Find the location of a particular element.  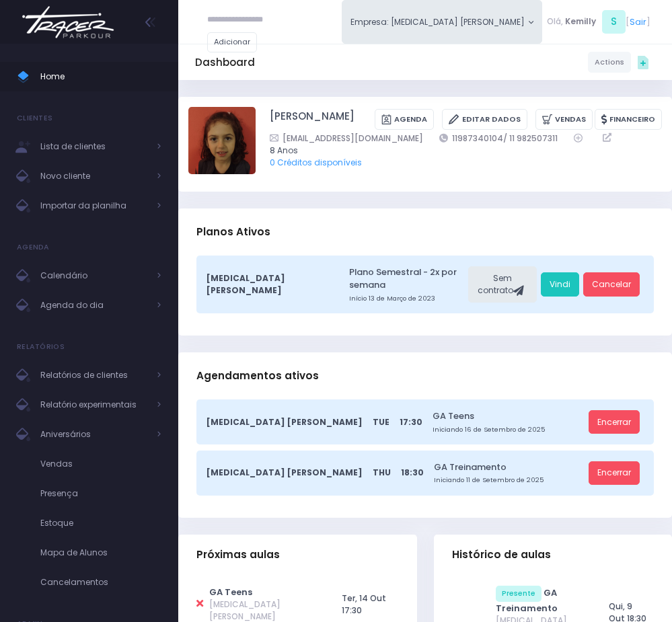

span: Tue is located at coordinates (381, 422).